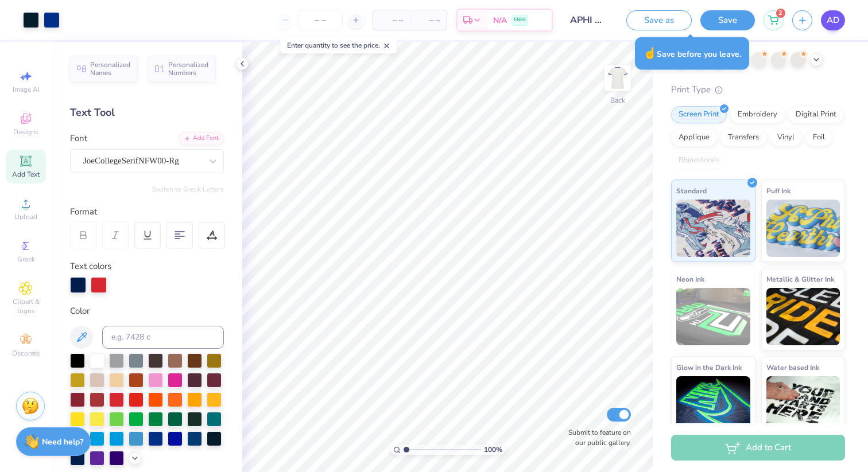 This screenshot has width=868, height=472. What do you see at coordinates (778, 191) in the screenshot?
I see `span: Puff Ink` at bounding box center [778, 191].